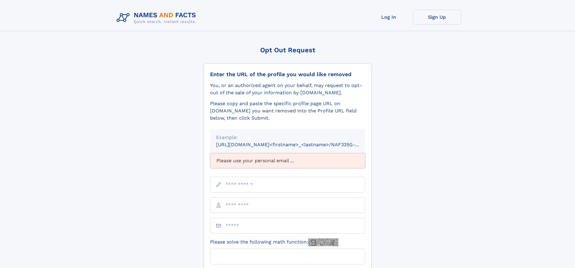 The image size is (575, 268). I want to click on img: Logo Names and Facts, so click(158, 18).